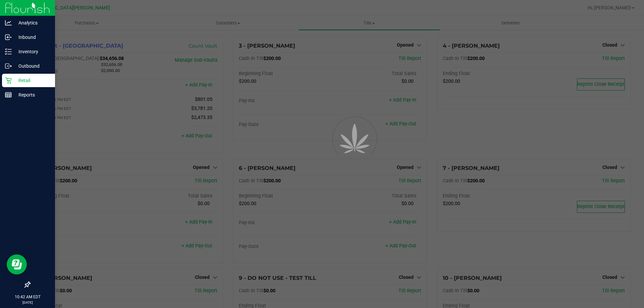 This screenshot has width=644, height=308. Describe the element at coordinates (8, 23) in the screenshot. I see `inline-svg: Analytics` at that location.